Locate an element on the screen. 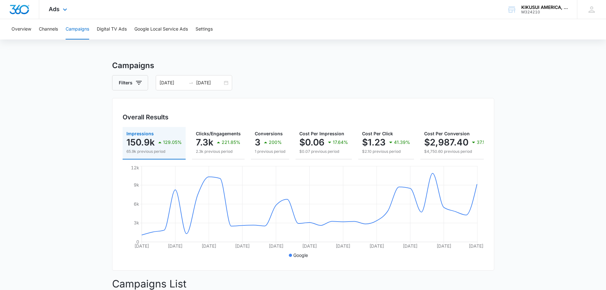  button: Overview is located at coordinates (21, 29).